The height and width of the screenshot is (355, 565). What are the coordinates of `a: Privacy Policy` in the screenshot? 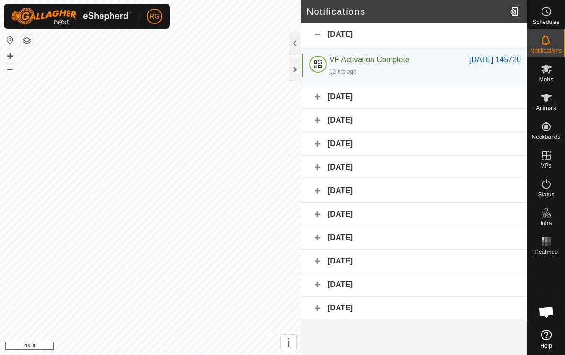 It's located at (130, 347).